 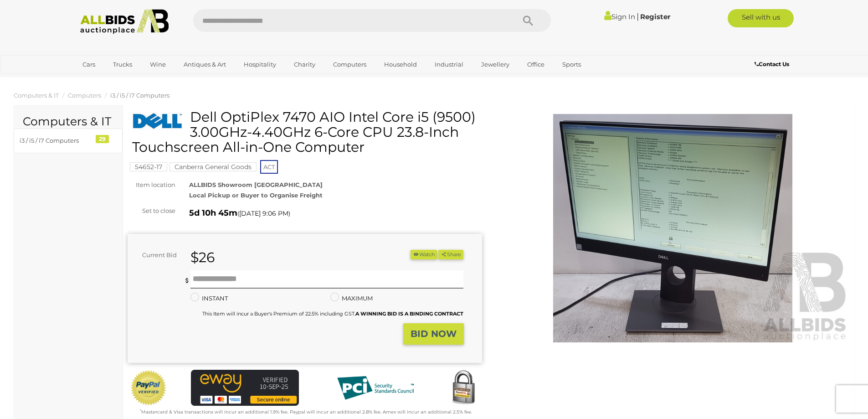 I want to click on small: This Item will incur a Buyer's Premium of 22.5% including GST., so click(x=333, y=314).